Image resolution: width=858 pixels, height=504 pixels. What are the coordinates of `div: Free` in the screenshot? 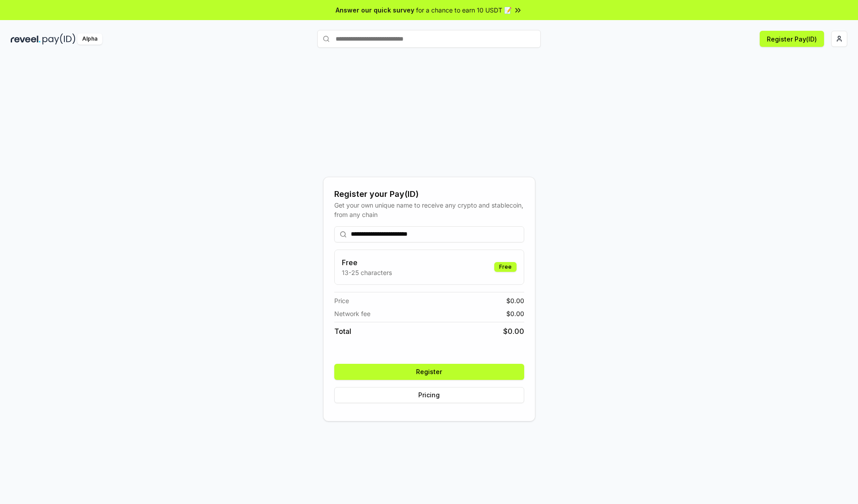 It's located at (505, 267).